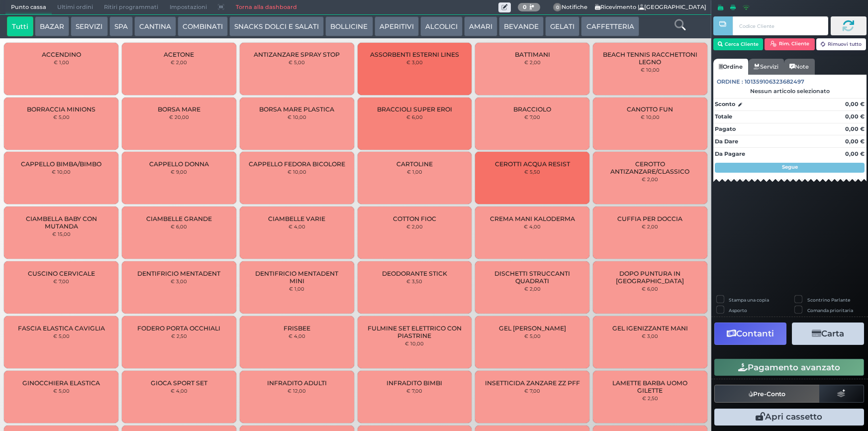 This screenshot has height=431, width=868. I want to click on strong: Sconto, so click(725, 104).